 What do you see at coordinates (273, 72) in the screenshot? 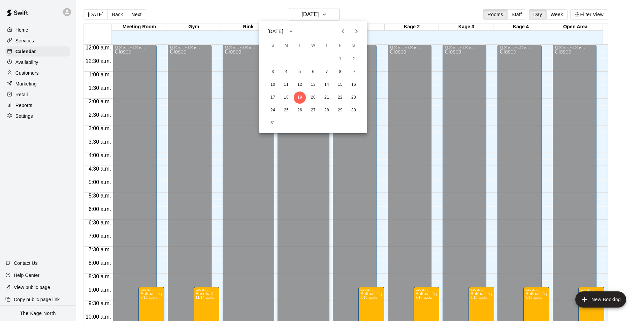
I see `button: 3` at bounding box center [273, 72].